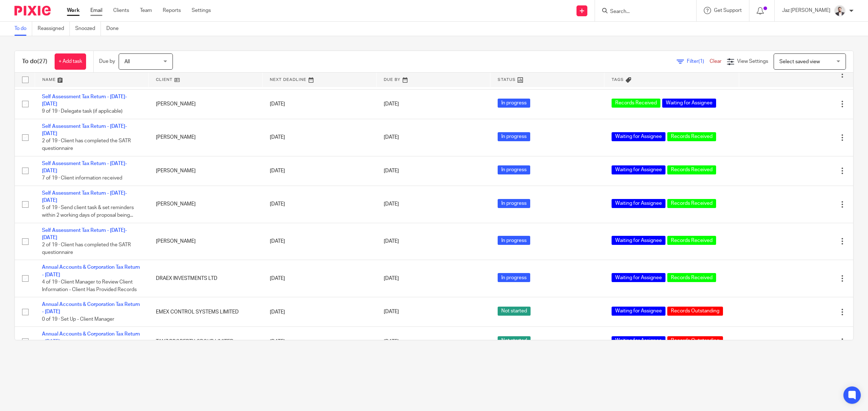 This screenshot has width=868, height=411. I want to click on td: EMEX CONTROL SYSTEMS LIMITED, so click(206, 312).